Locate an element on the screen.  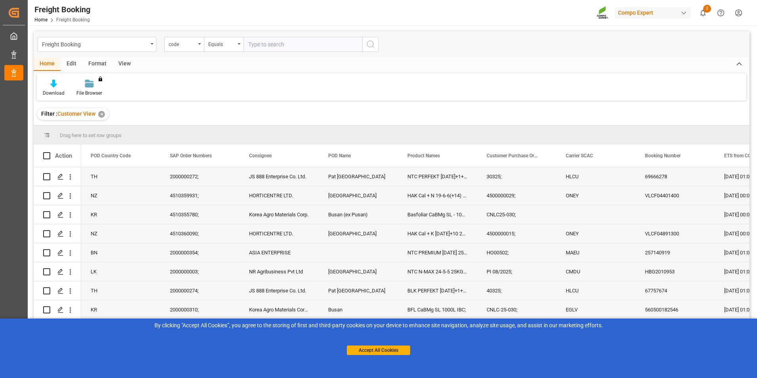
div: Basfoliar CaBMg SL - 1000L IBC; is located at coordinates (437, 214).